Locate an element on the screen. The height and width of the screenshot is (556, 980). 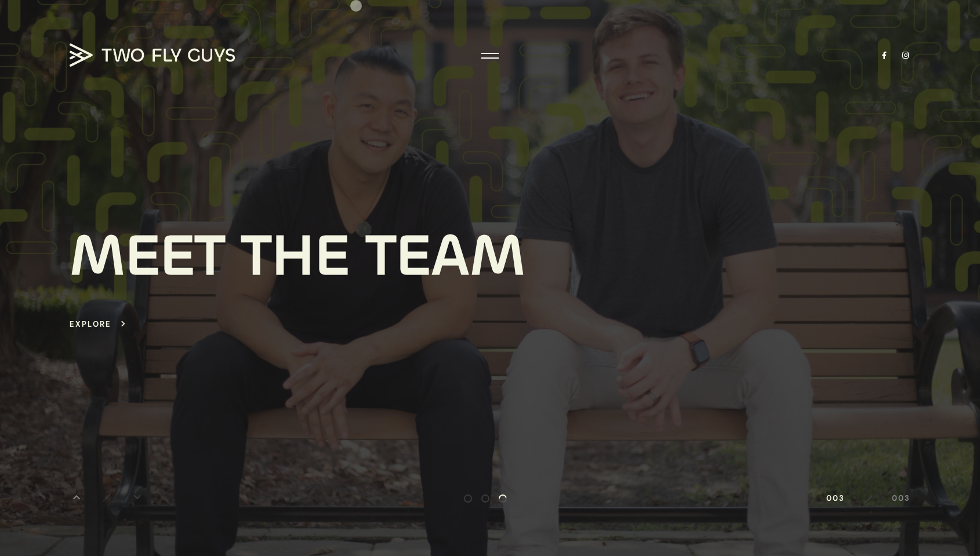
a: MEET THE TEAM is located at coordinates (298, 270).